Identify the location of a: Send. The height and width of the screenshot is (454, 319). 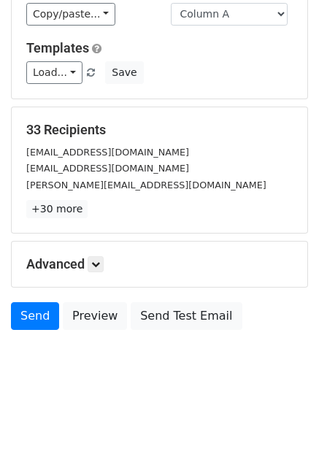
(35, 316).